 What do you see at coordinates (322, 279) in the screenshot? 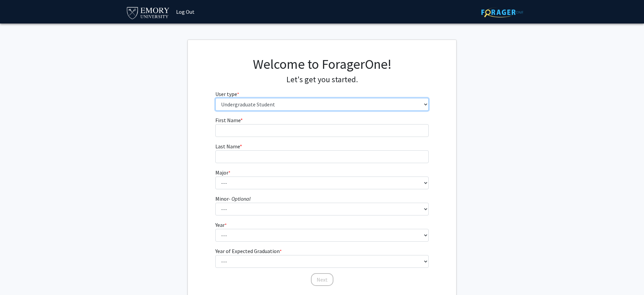
I see `button: Next` at bounding box center [322, 279].